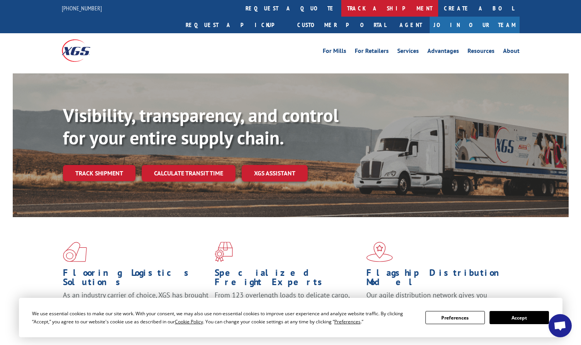 The height and width of the screenshot is (345, 581). I want to click on a: About, so click(511, 52).